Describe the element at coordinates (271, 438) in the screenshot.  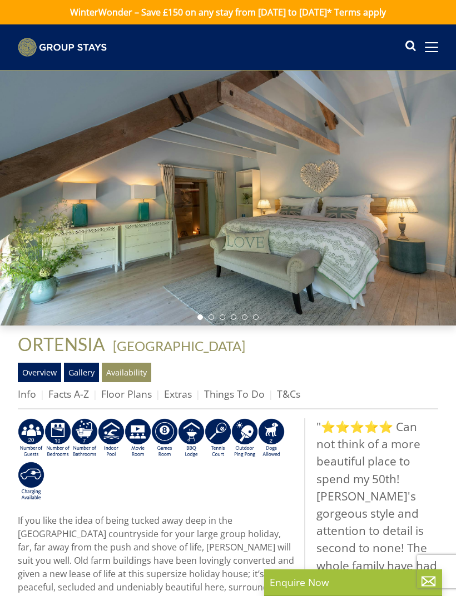
I see `img: AD_4nXe7_8LrJK20fD9VNWAdfykBvHkWcczWBt5QOadXbvIwJqtaRaRf-iI0SeDpMmH1MdC9T1Vy22FMXzzjMAvSuTB5cJ7z5...` at that location.